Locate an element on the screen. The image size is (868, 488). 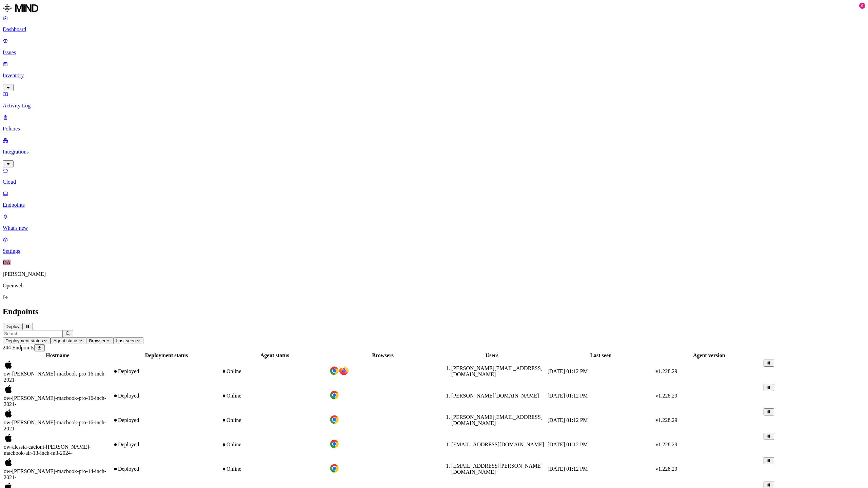
a: Inventory is located at coordinates (434, 76).